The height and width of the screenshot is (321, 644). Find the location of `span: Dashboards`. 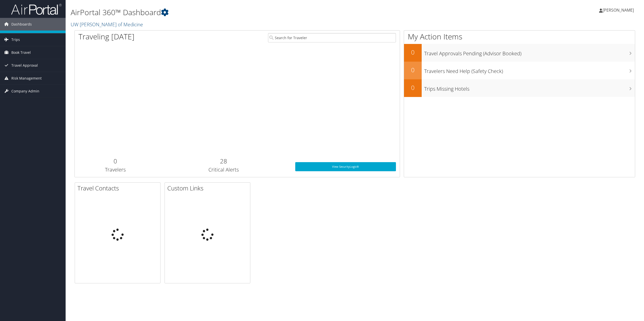

span: Dashboards is located at coordinates (21, 24).